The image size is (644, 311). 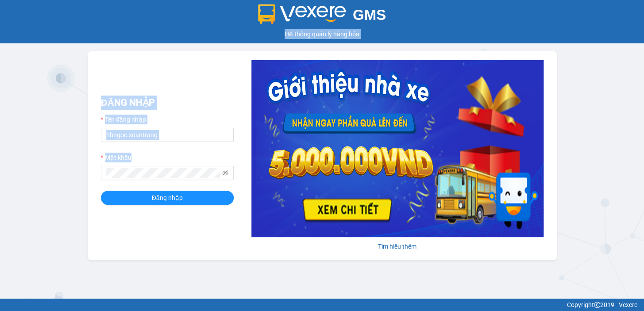 What do you see at coordinates (124, 119) in the screenshot?
I see `label: Tên đăng nhập` at bounding box center [124, 119].